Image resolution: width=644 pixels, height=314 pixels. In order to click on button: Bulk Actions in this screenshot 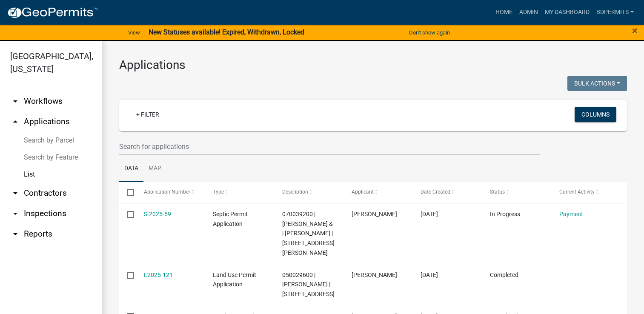, I will do `click(597, 83)`.